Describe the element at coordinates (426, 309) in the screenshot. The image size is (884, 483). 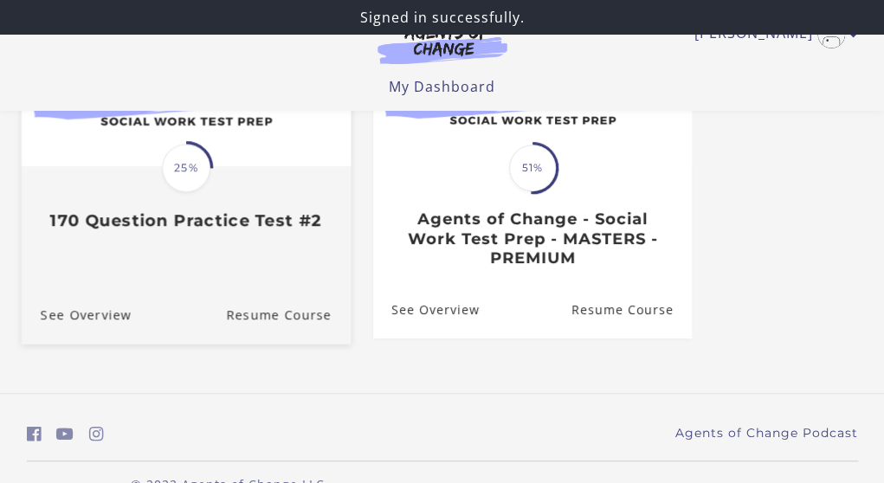
I see `a: Agents of Change - Social Work Test Prep - MASTERS - PREMIUM: See Overview` at that location.